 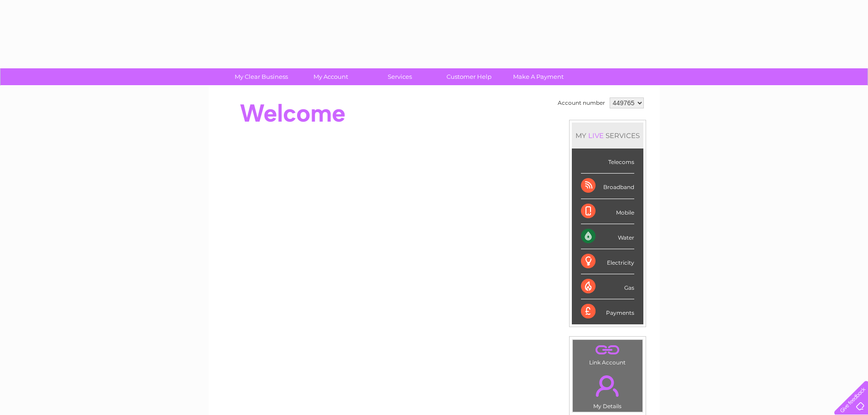 I want to click on div: Gas, so click(x=607, y=286).